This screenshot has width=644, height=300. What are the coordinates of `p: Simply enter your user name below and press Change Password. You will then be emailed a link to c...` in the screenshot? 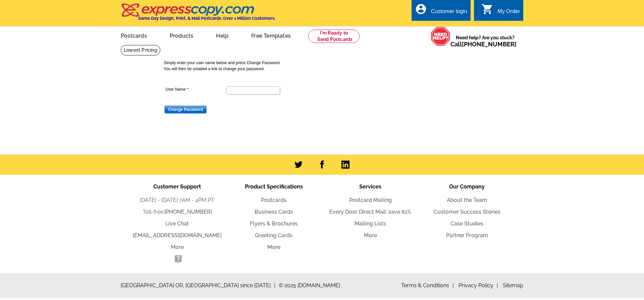 It's located at (325, 66).